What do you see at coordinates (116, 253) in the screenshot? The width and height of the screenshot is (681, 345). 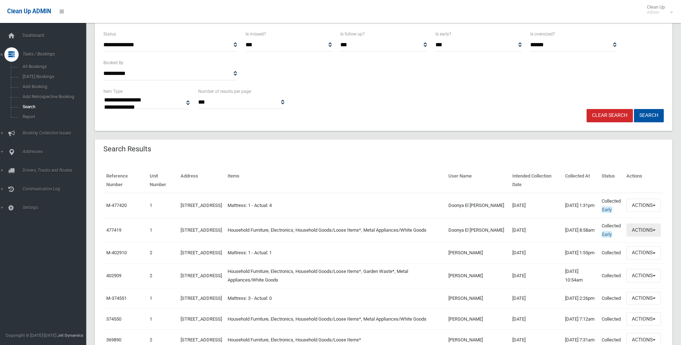 I see `a: M-402910` at bounding box center [116, 253].